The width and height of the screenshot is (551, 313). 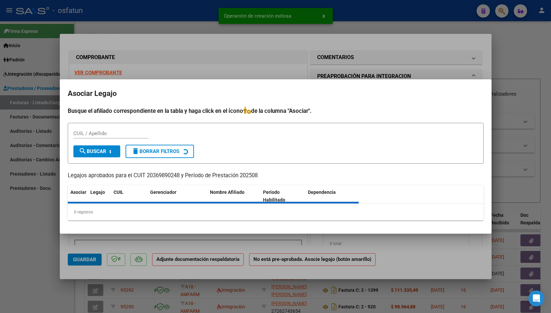 I want to click on datatable-header-cell: Asociar, so click(x=78, y=196).